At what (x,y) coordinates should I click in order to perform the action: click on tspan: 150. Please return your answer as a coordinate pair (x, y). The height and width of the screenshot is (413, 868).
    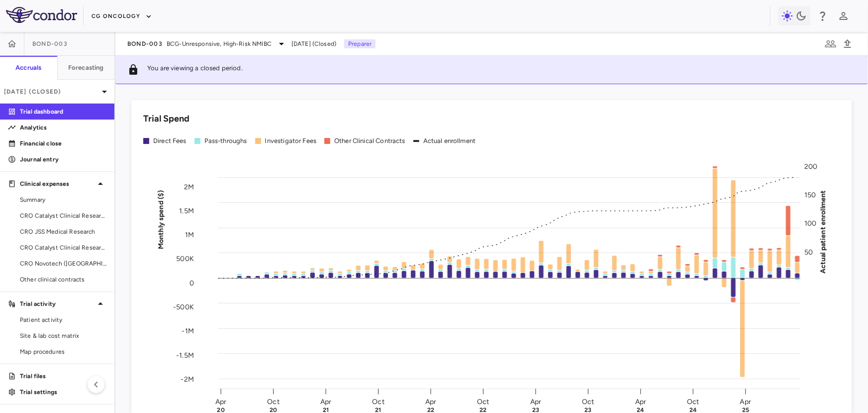
    Looking at the image, I should click on (810, 195).